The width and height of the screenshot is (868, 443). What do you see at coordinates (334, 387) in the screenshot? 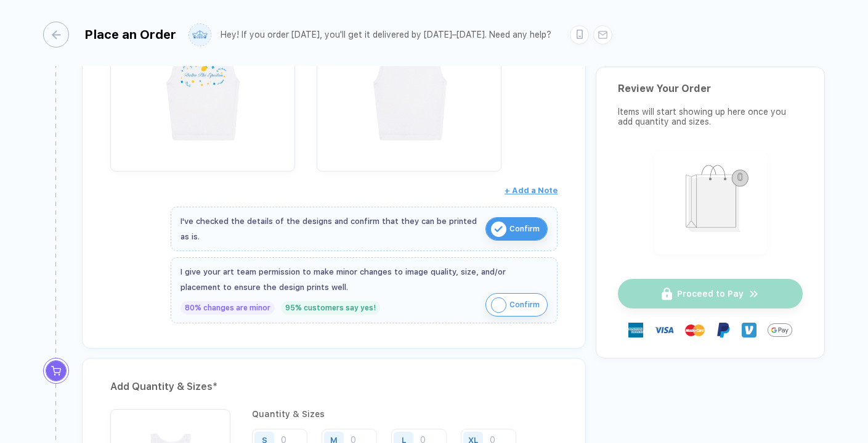
I see `div: Add Quantity & Sizes` at bounding box center [334, 387].